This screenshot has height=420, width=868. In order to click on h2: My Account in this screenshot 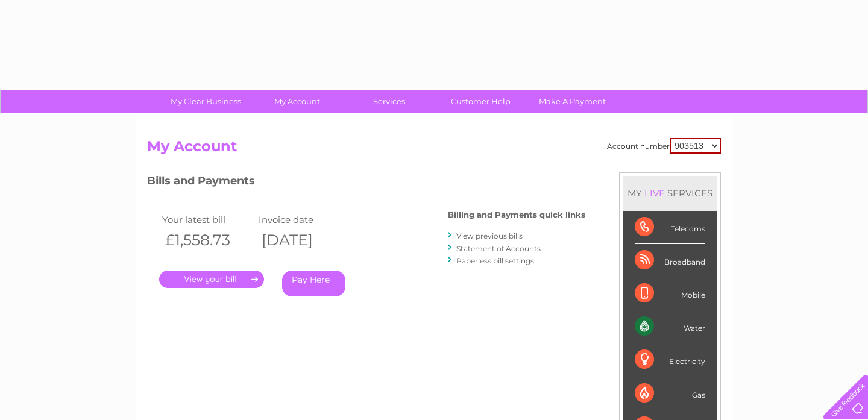, I will do `click(434, 149)`.